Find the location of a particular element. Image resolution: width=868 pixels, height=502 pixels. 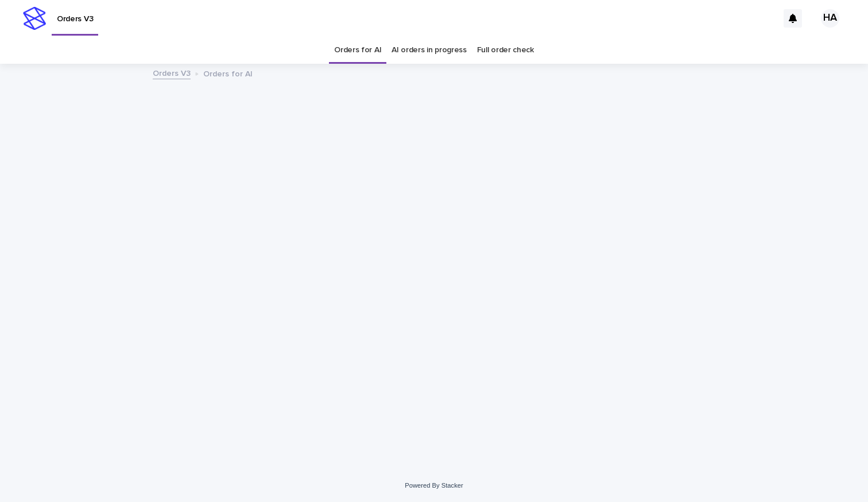

a: AI orders in progress is located at coordinates (429, 50).